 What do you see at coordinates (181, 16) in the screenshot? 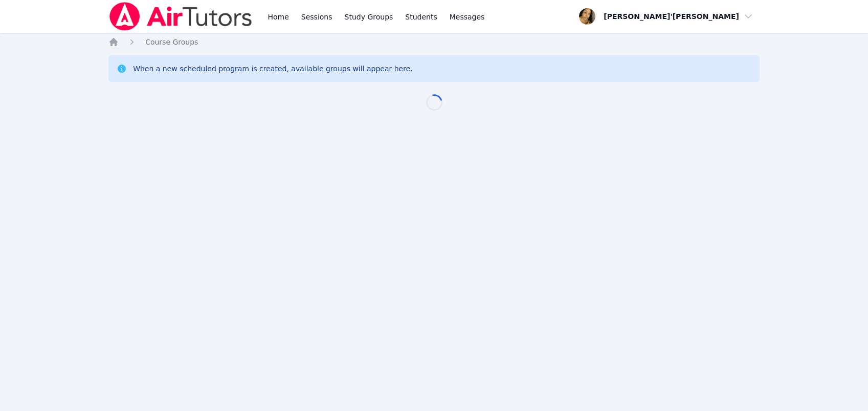
I see `img: Air Tutors` at bounding box center [181, 16].